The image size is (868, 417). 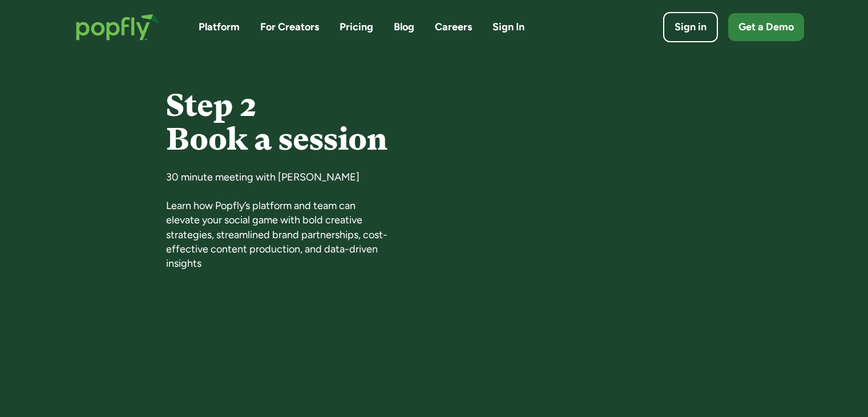 What do you see at coordinates (219, 27) in the screenshot?
I see `a: Platform` at bounding box center [219, 27].